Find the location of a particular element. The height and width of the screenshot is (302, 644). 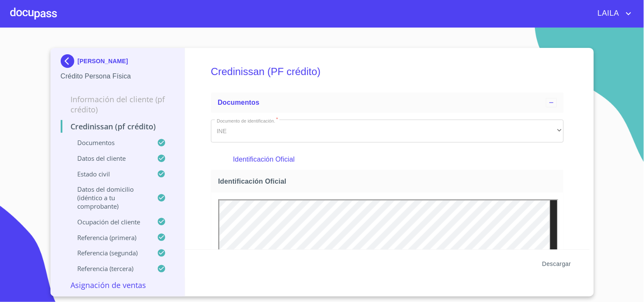

p: Referencia (primera) is located at coordinates (109, 237).